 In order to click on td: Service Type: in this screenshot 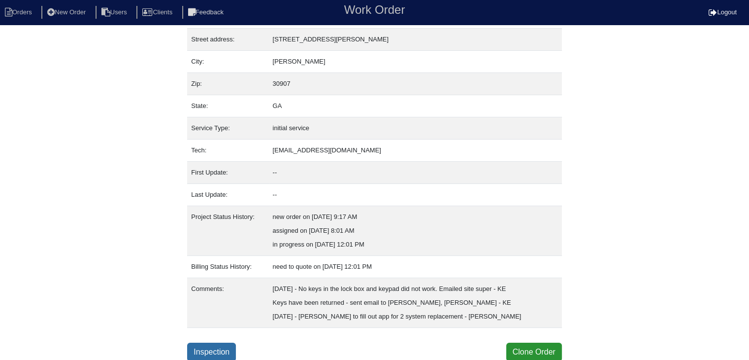, I will do `click(228, 128)`.